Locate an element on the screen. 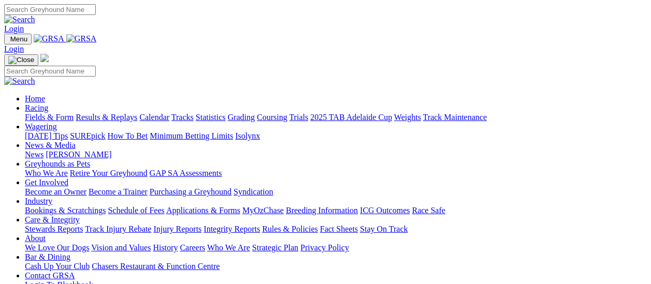  a: Trials is located at coordinates (298, 117).